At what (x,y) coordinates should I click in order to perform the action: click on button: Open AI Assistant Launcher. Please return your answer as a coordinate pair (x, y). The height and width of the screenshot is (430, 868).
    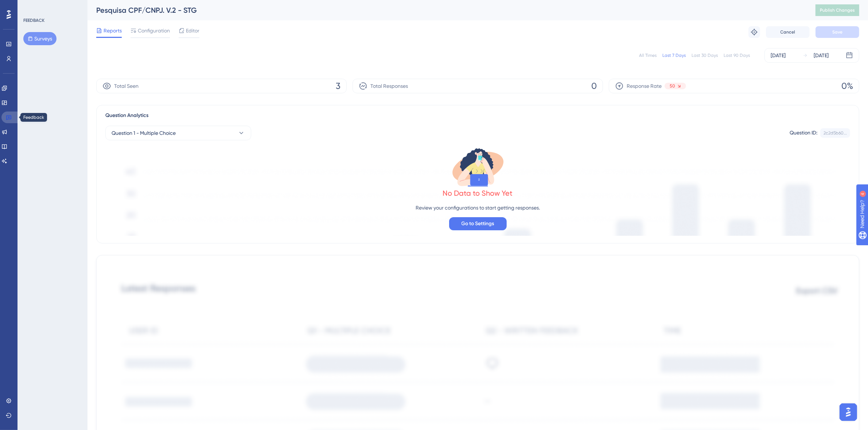
    Looking at the image, I should click on (11, 11).